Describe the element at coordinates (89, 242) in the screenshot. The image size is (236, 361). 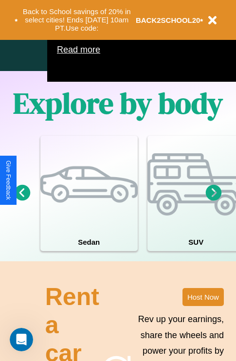
I see `h4: Sedan` at that location.